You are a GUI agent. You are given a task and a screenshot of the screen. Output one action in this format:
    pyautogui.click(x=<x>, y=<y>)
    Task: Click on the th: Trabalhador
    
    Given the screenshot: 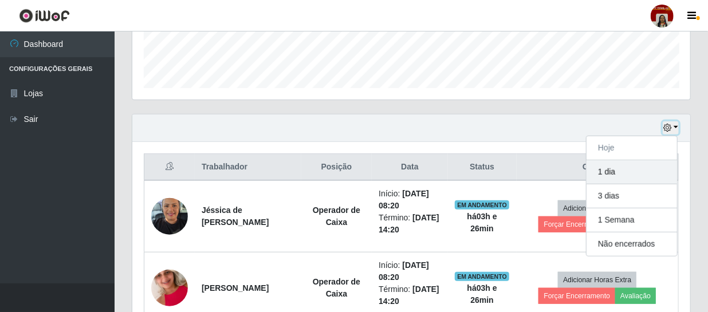 What is the action you would take?
    pyautogui.click(x=248, y=167)
    